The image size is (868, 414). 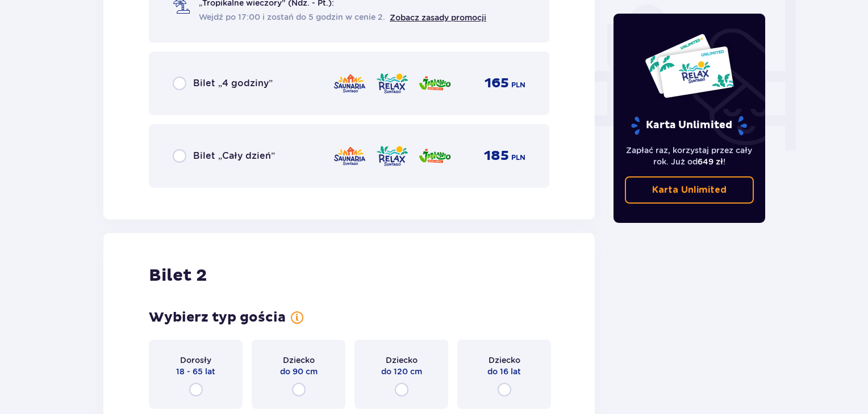 I want to click on p: Wybierz typ gościa, so click(x=217, y=318).